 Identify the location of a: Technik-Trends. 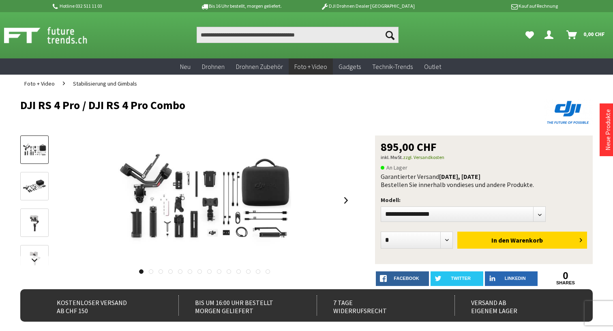
(392, 66).